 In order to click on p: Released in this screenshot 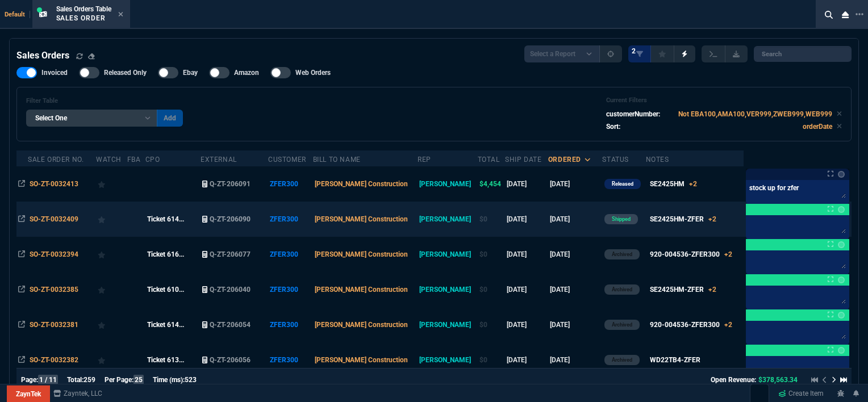, I will do `click(622, 184)`.